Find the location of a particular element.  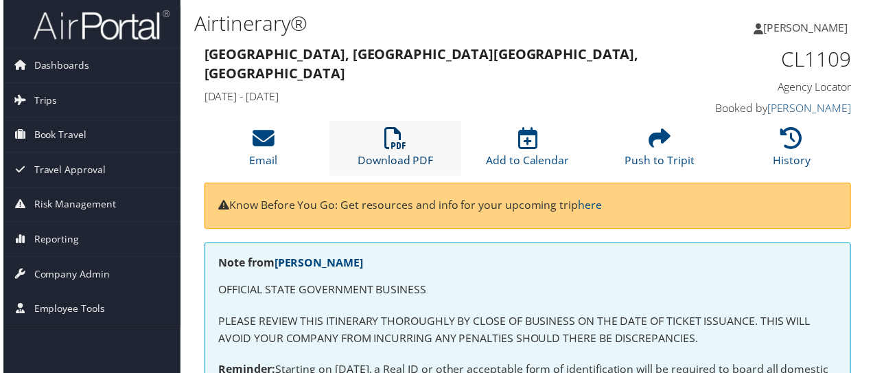

h1: CL1109 is located at coordinates (780, 60).